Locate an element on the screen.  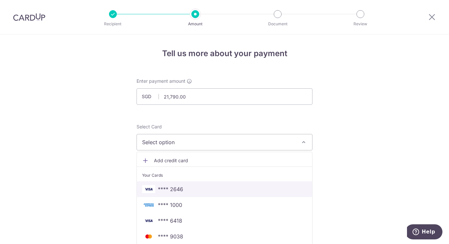
span: Add credit card is located at coordinates (230, 161).